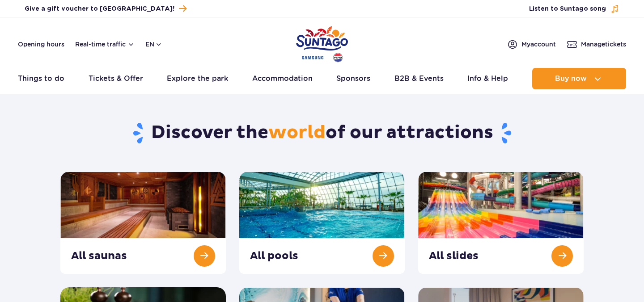 This screenshot has height=302, width=644. Describe the element at coordinates (603, 44) in the screenshot. I see `span: Manage tickets` at that location.